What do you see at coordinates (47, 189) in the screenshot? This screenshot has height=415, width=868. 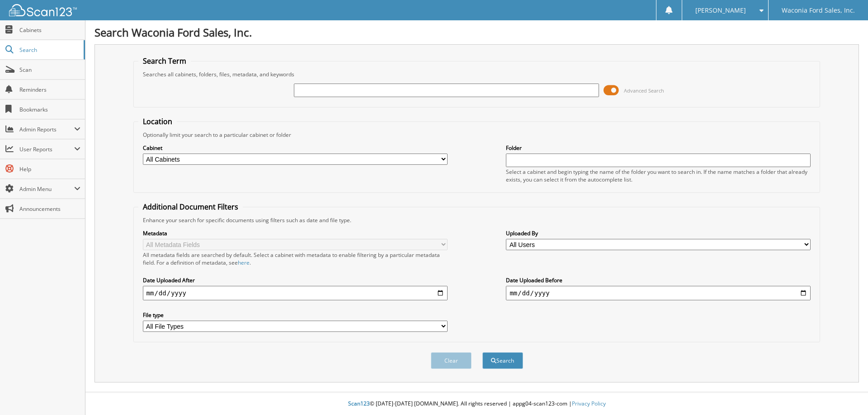 I see `span: Admin Menu` at bounding box center [47, 189].